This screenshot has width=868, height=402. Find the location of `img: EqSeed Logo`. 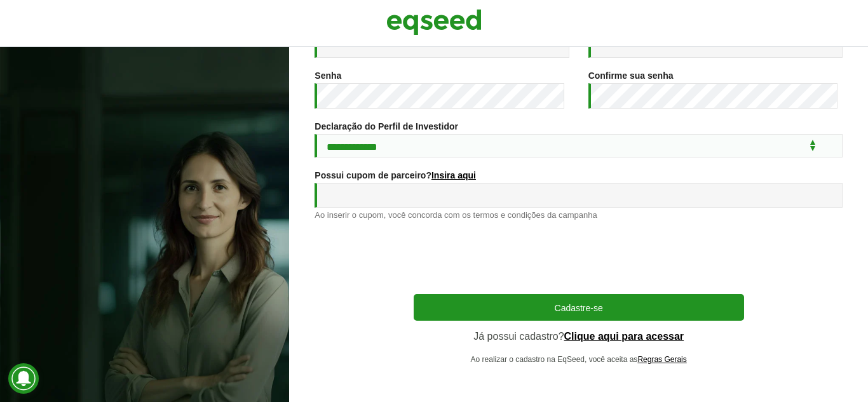

img: EqSeed Logo is located at coordinates (434, 22).